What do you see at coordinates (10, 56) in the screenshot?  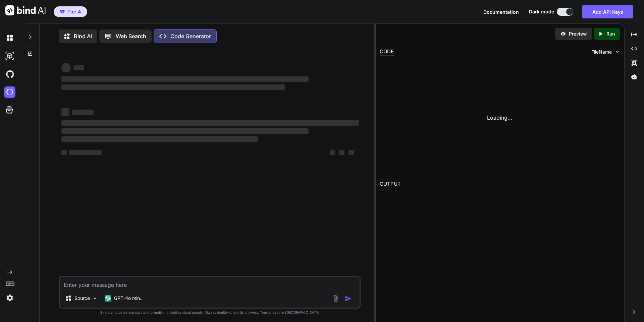 I see `img: darkAi-studio` at bounding box center [10, 56].